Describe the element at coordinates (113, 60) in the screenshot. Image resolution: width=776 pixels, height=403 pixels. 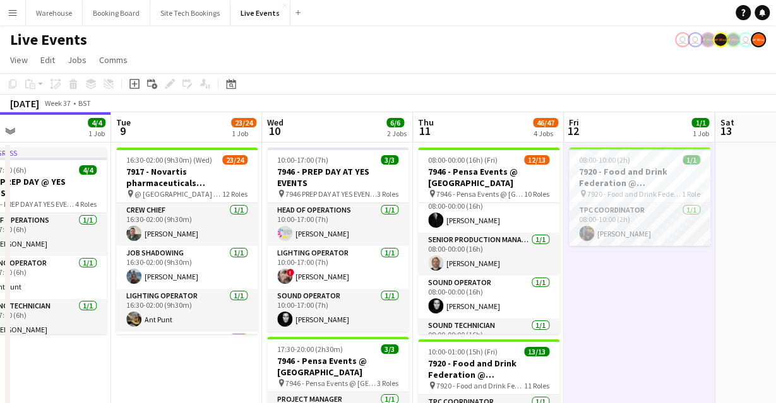
I see `span: Comms` at that location.